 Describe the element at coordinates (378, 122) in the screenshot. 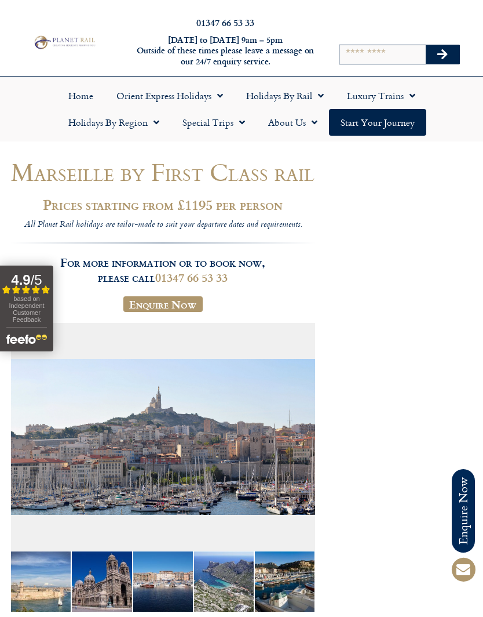

I see `a: Start your Journey` at that location.